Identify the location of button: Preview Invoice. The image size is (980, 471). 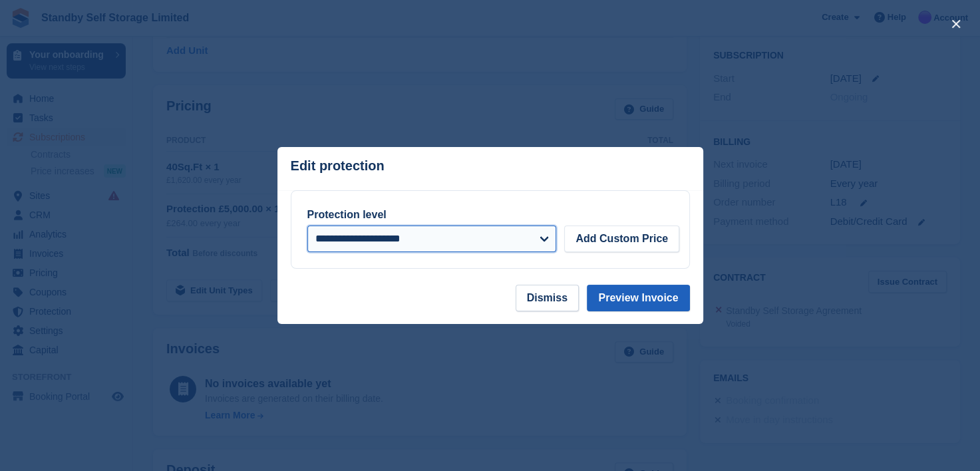
(638, 298).